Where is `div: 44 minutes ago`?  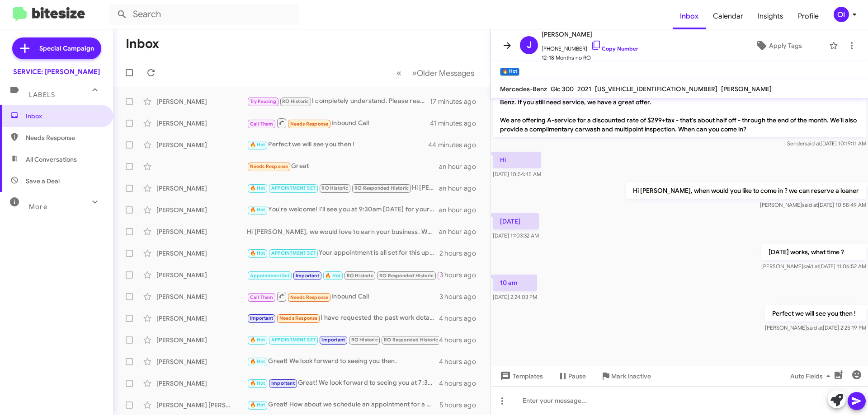 div: 44 minutes ago is located at coordinates (456, 145).